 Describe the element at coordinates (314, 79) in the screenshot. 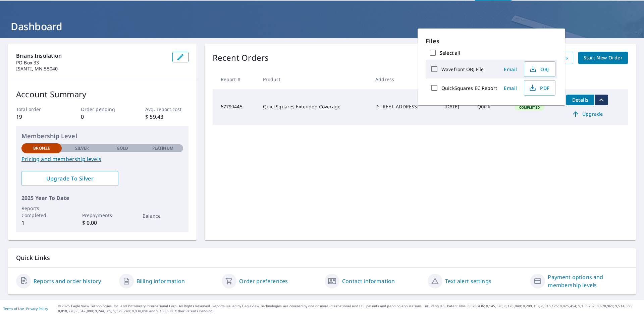

I see `th: Product` at that location.